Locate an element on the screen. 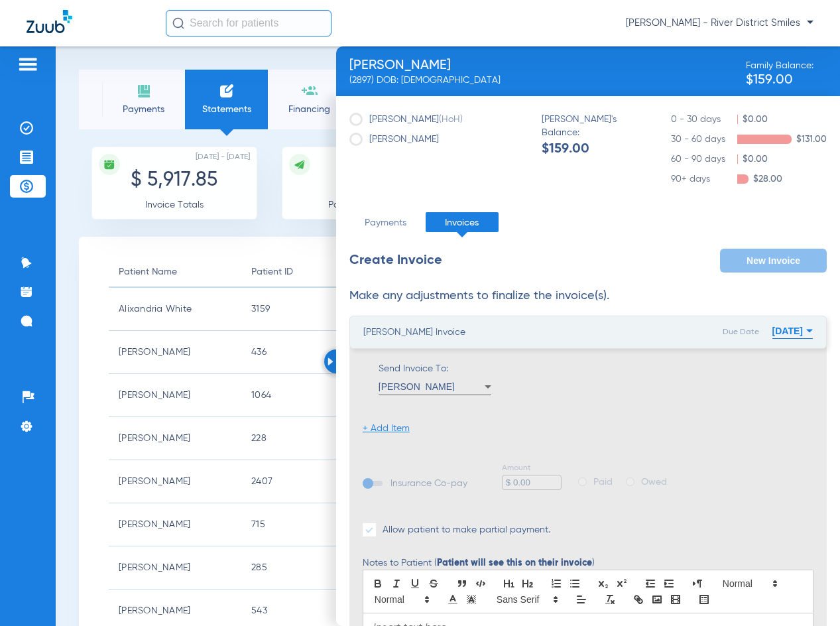 This screenshot has height=626, width=840. span: $ 5,917.85 is located at coordinates (173, 181).